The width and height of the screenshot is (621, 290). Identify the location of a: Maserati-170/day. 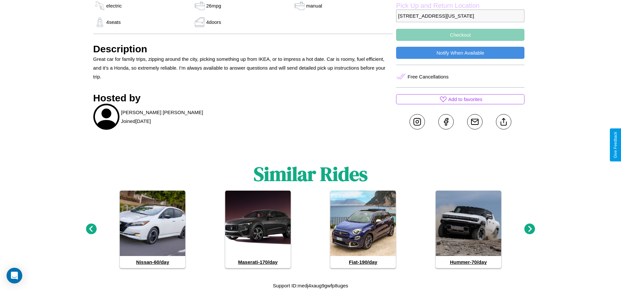
(258, 230).